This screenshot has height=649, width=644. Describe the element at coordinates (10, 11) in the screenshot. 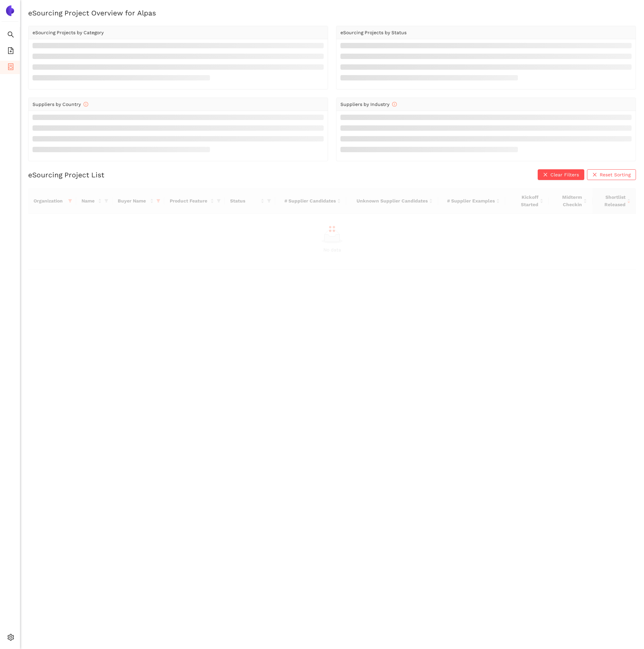

I see `img: Logo` at that location.